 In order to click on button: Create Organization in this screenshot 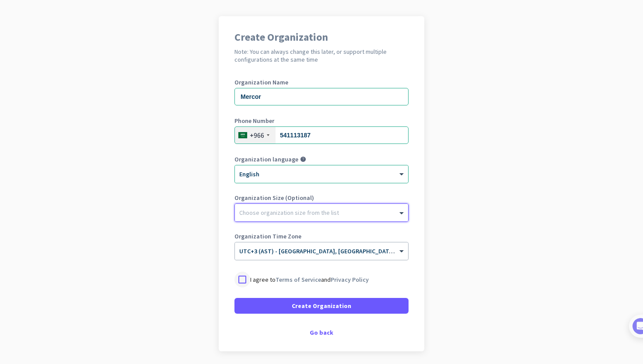, I will do `click(322, 306)`.